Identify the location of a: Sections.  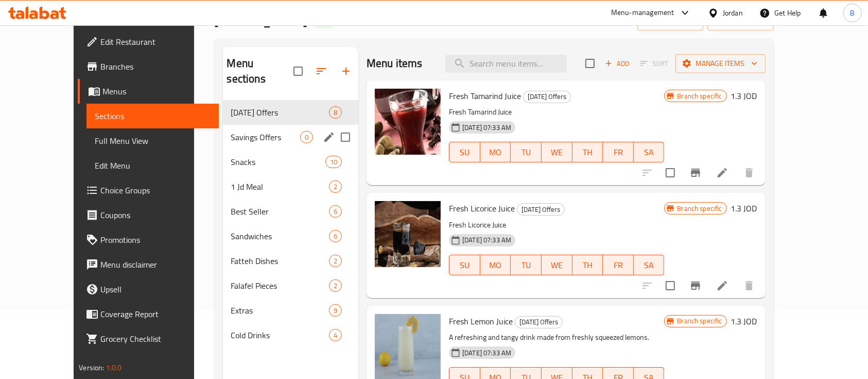
(153, 116).